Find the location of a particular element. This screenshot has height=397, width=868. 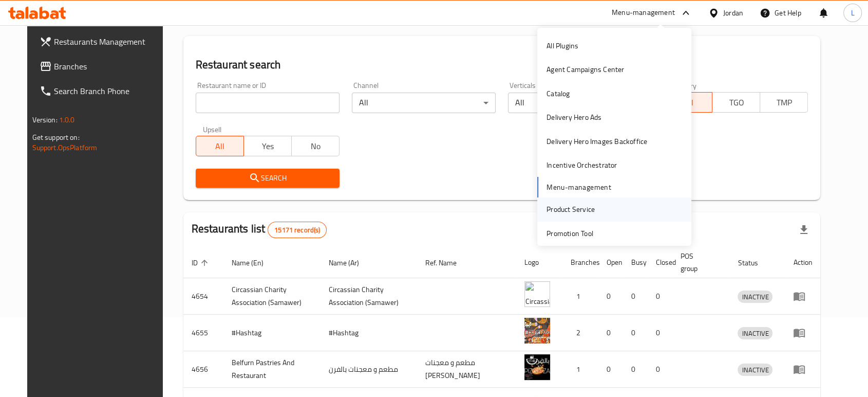

span: 1.0.0 is located at coordinates (67, 120).